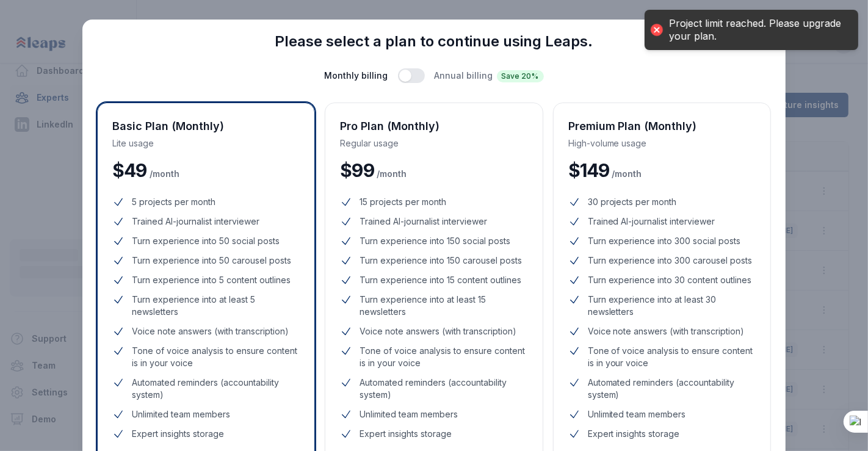 The height and width of the screenshot is (451, 868). I want to click on span: Turn experience into 50 social posts, so click(205, 241).